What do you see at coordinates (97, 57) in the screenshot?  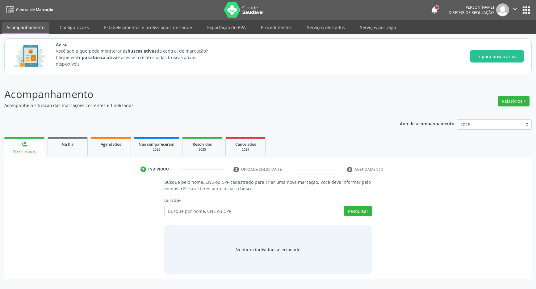 I see `strong: Ir para busca ativa` at bounding box center [97, 57].